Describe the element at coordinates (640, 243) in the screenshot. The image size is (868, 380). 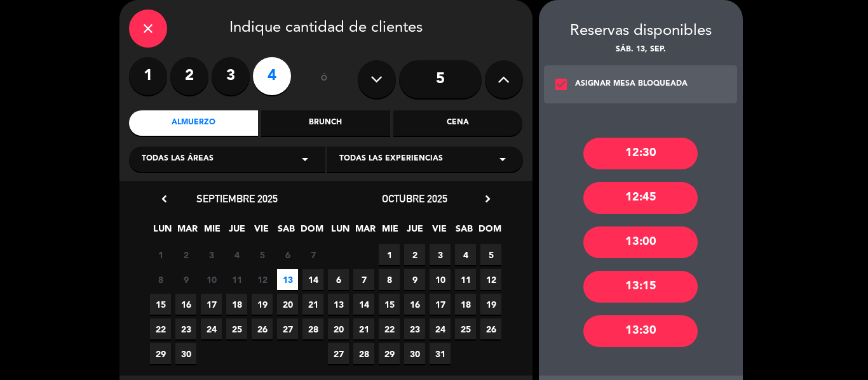
I see `div: 13:00` at that location.